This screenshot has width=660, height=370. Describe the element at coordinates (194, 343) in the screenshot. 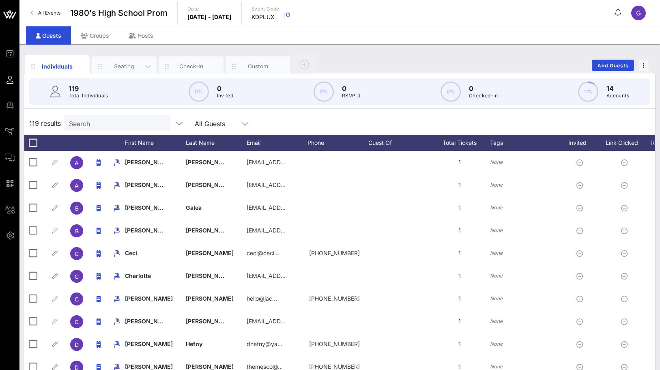

I see `span: Hefny` at that location.